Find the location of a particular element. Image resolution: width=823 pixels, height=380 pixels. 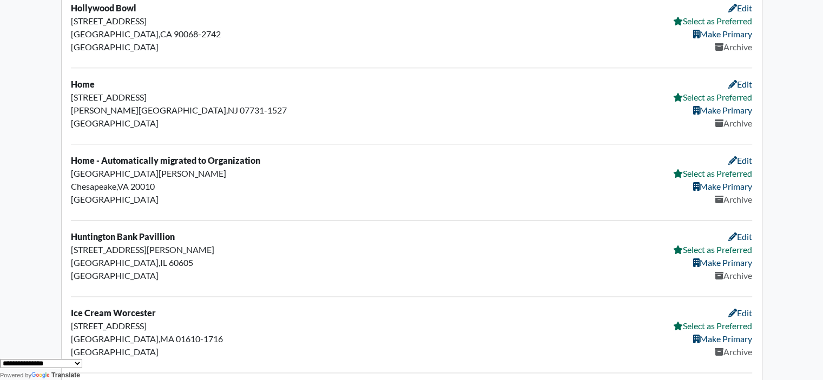

span: 60605 is located at coordinates (181, 262).